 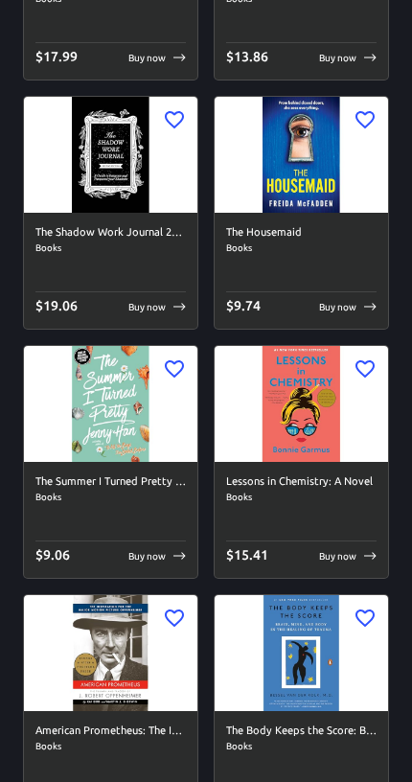 I want to click on img: American Prometheus: The Inspiration for the Major Motion Picture OPPENHEIMER image, so click(x=110, y=652).